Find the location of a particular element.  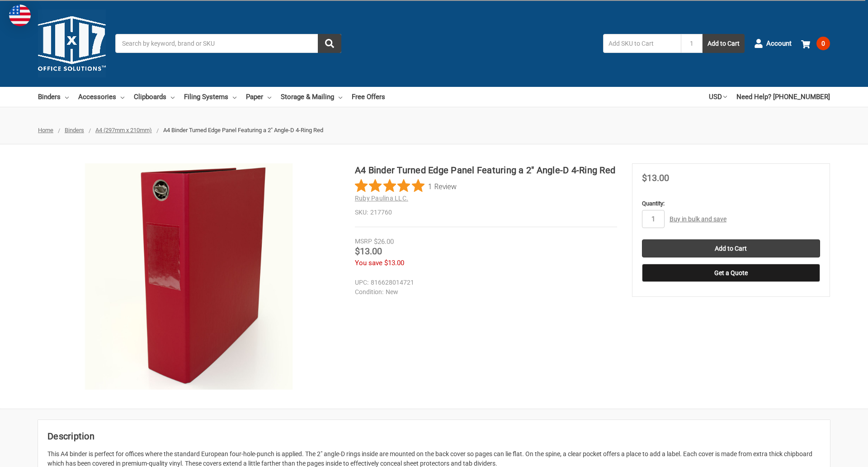

dt: Condition: is located at coordinates (369, 292).